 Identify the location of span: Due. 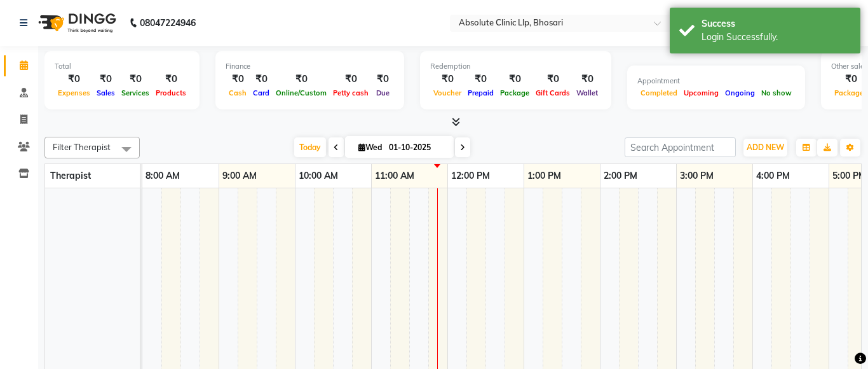
(383, 92).